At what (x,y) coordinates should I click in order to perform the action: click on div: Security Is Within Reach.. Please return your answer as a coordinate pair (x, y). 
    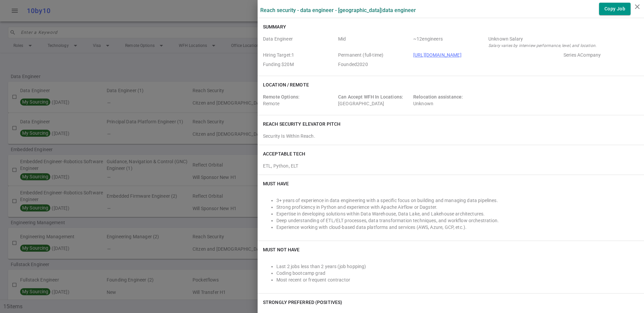
    Looking at the image, I should click on (451, 136).